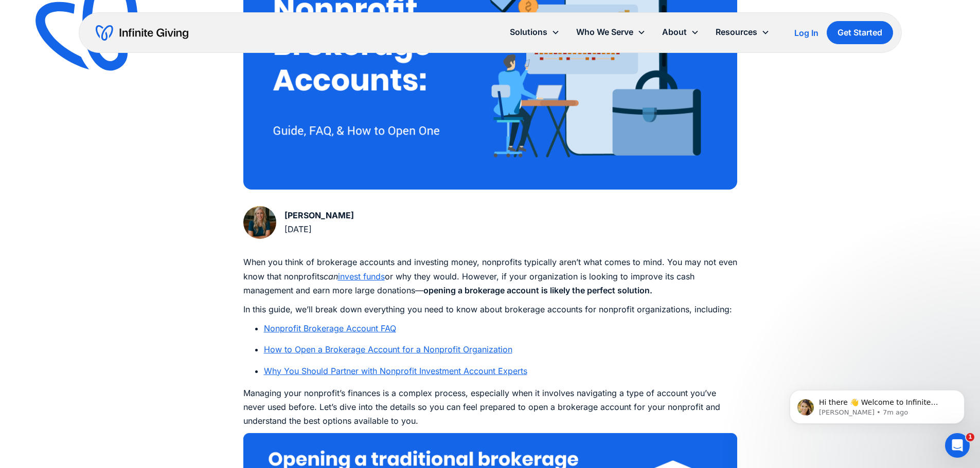  What do you see at coordinates (331, 276) in the screenshot?
I see `em: can` at bounding box center [331, 276].